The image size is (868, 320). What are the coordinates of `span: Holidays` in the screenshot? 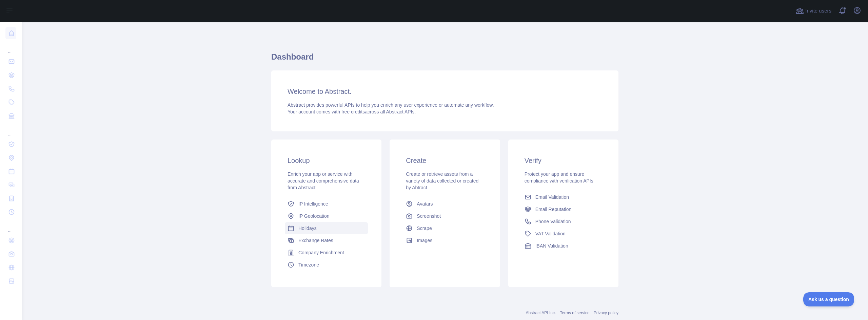 It's located at (308, 228).